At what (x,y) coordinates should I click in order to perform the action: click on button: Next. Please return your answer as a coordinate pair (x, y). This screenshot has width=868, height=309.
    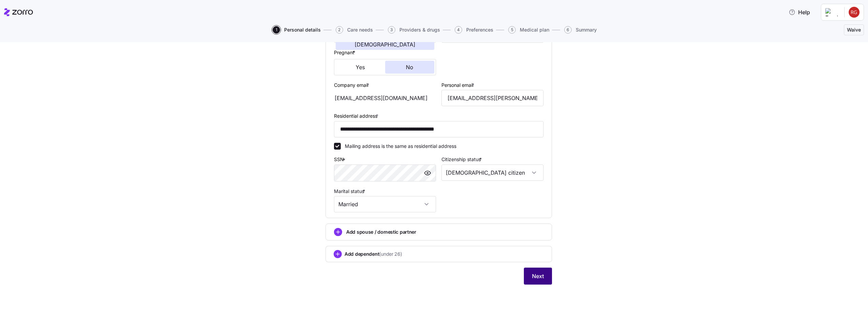
    Looking at the image, I should click on (537, 276).